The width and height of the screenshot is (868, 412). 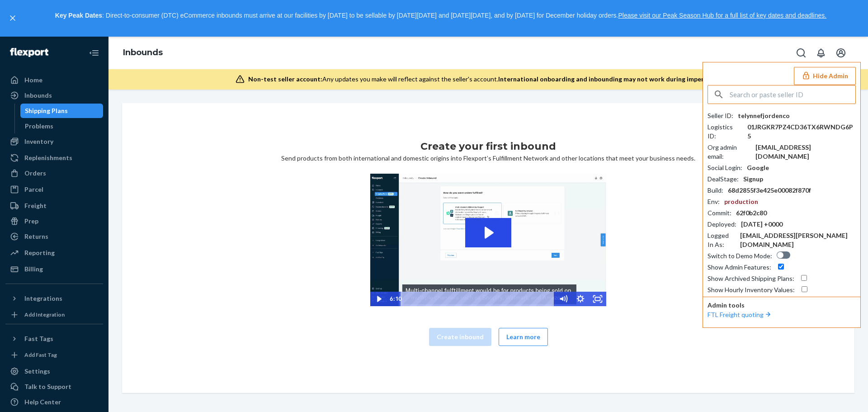 What do you see at coordinates (488, 249) in the screenshot?
I see `div: Send products from both international and domestic origins into Flexport’s Fulfillment Network an...` at bounding box center [488, 249].